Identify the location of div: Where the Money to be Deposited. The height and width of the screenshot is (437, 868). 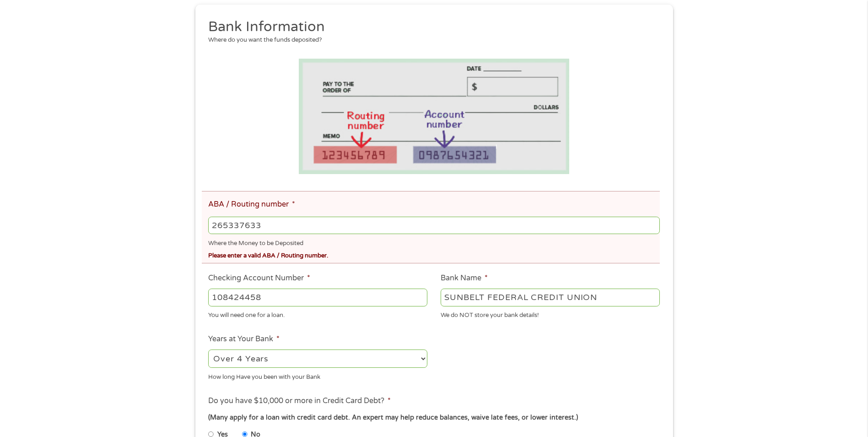
(434, 242).